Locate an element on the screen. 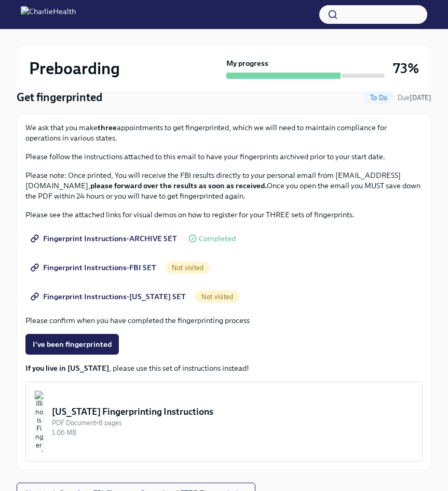  img: Illinois Fingerprinting Instructions is located at coordinates (39, 422).